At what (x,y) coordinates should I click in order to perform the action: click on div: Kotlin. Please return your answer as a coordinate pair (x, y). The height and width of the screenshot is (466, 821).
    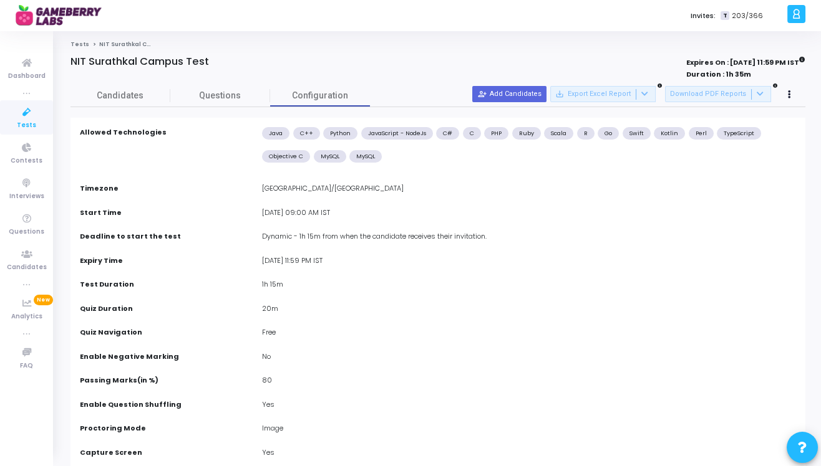
    Looking at the image, I should click on (669, 133).